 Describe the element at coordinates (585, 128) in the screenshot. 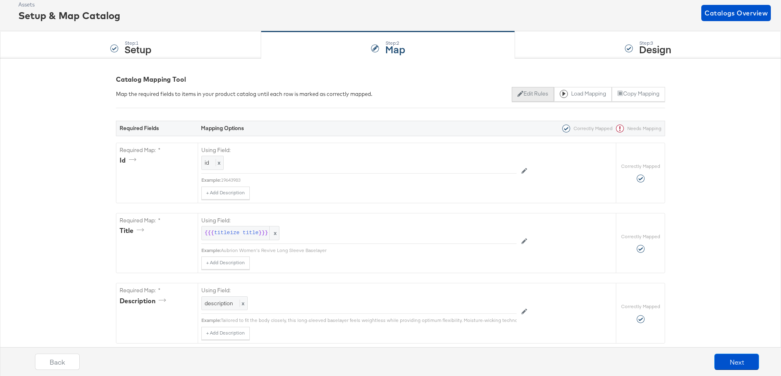

I see `div: Correctly Mapped` at that location.